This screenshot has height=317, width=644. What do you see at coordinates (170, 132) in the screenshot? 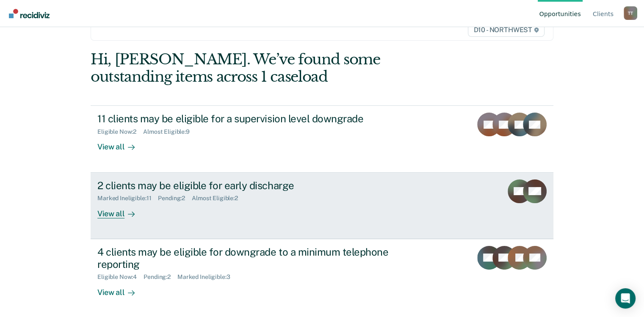
I see `div: Almost Eligible : 9` at bounding box center [170, 132].